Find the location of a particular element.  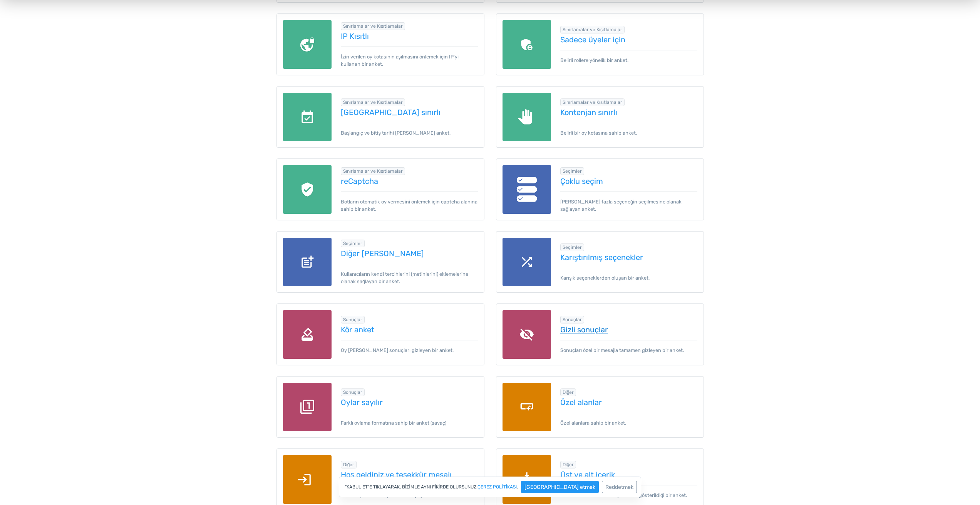

img: welcome-thank-you-message.png is located at coordinates (308, 480).